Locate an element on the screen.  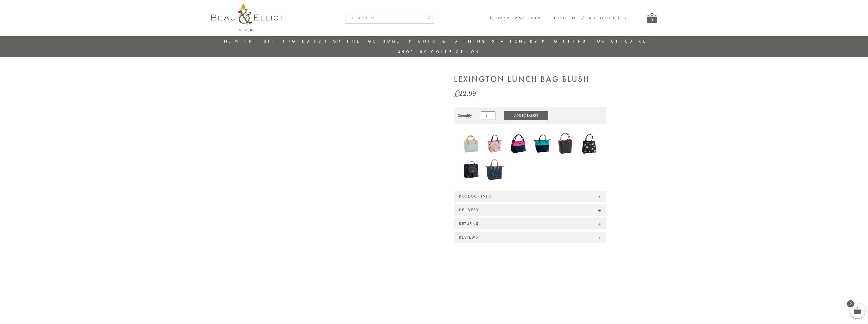
img: Boho Luxury Insulated Lunch Bag is located at coordinates (494, 143).